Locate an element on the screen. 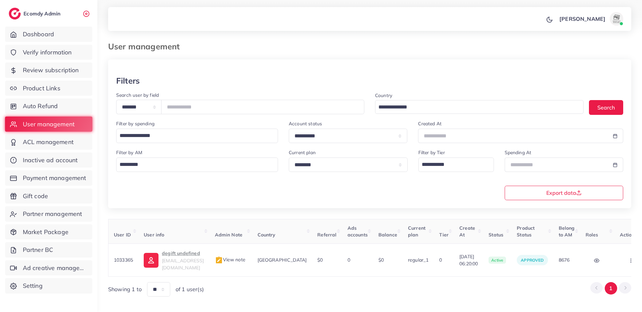  span: Product Status is located at coordinates (526, 231).